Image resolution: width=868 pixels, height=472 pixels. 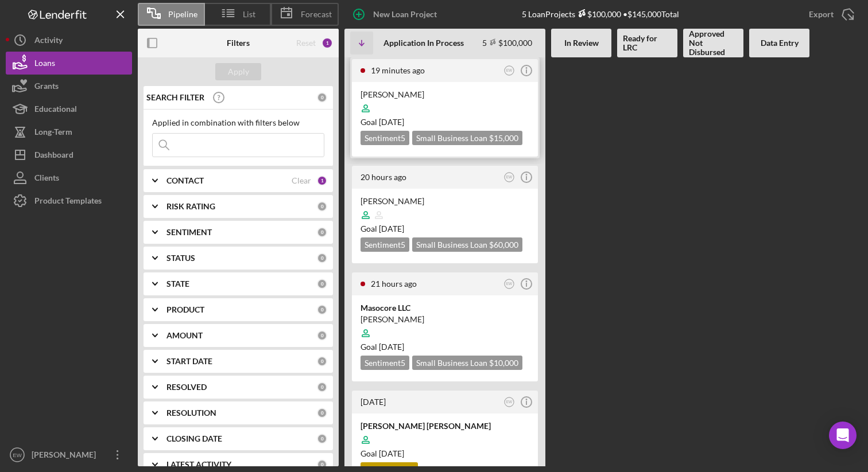 What do you see at coordinates (185, 181) in the screenshot?
I see `b: CONTACT` at bounding box center [185, 181].